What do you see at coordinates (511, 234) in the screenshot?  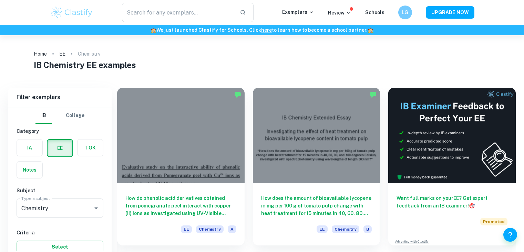 I see `button: Help and Feedback` at bounding box center [511, 234].